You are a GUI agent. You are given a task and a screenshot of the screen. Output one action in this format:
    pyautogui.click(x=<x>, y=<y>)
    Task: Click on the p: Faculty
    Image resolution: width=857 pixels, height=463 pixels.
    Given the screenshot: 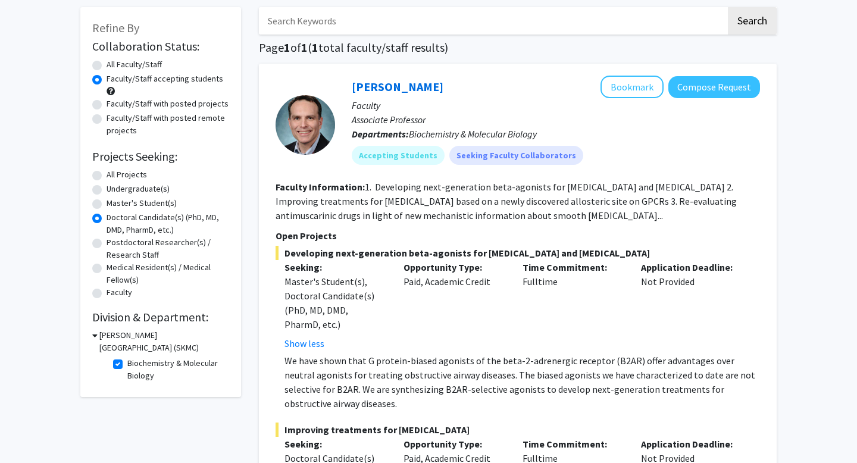 What is the action you would take?
    pyautogui.click(x=556, y=105)
    